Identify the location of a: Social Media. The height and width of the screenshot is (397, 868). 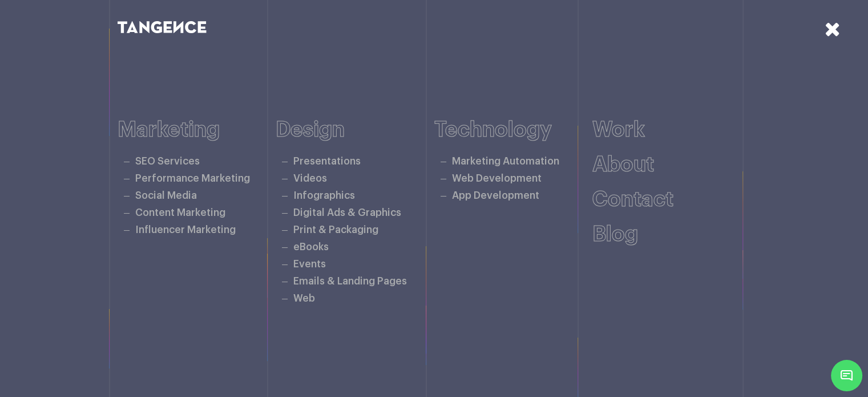
(166, 196).